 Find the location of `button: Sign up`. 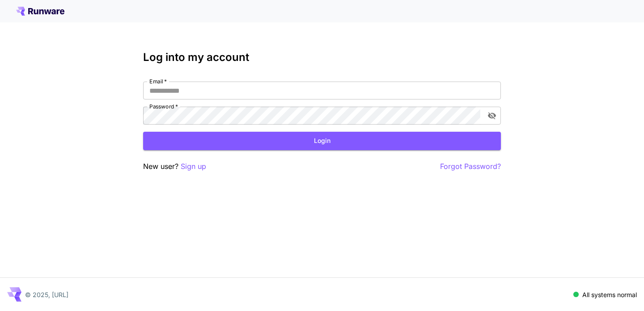

button: Sign up is located at coordinates (193, 166).